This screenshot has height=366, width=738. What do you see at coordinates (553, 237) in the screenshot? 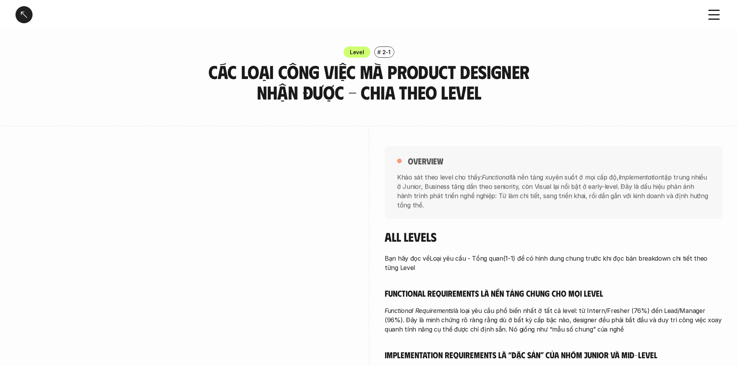
I see `h4: All levels` at bounding box center [553, 237].